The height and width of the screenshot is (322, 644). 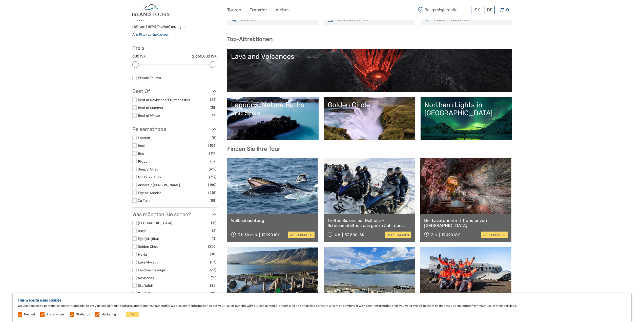 I want to click on span: 3 h, so click(x=434, y=235).